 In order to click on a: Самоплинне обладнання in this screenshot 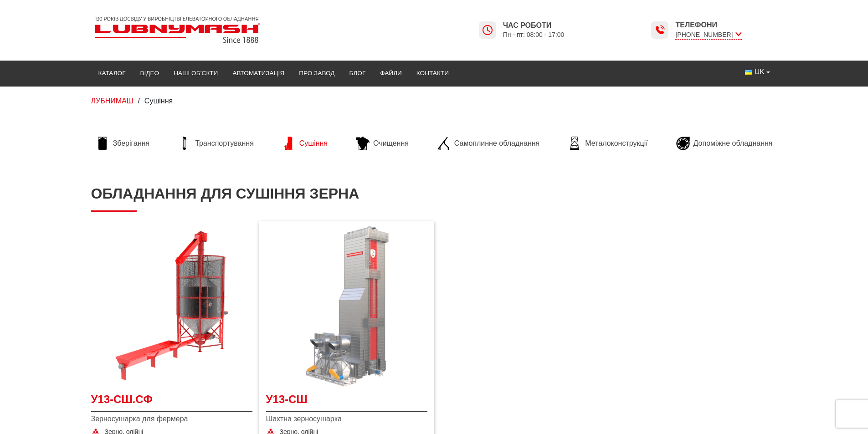, I will do `click(488, 144)`.